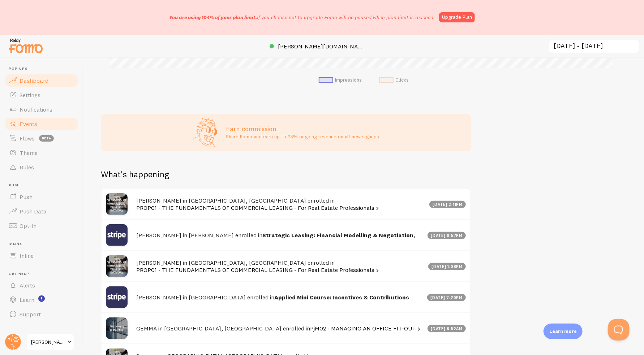 The width and height of the screenshot is (644, 355). I want to click on h3: Earn commission, so click(302, 129).